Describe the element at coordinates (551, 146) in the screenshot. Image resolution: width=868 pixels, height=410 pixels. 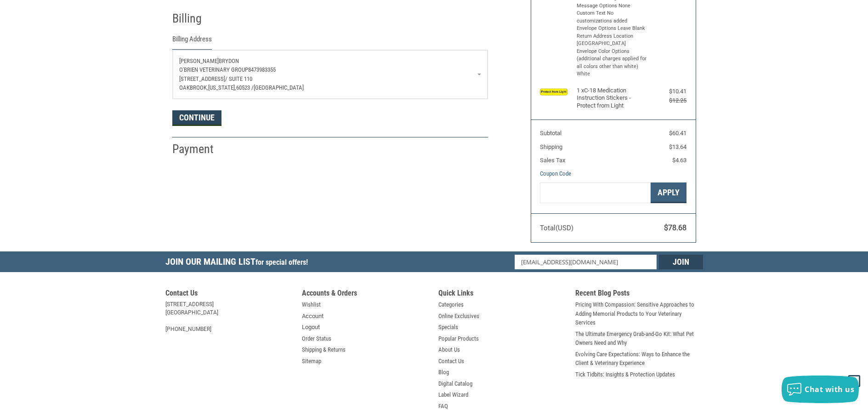
I see `span: Shipping` at that location.